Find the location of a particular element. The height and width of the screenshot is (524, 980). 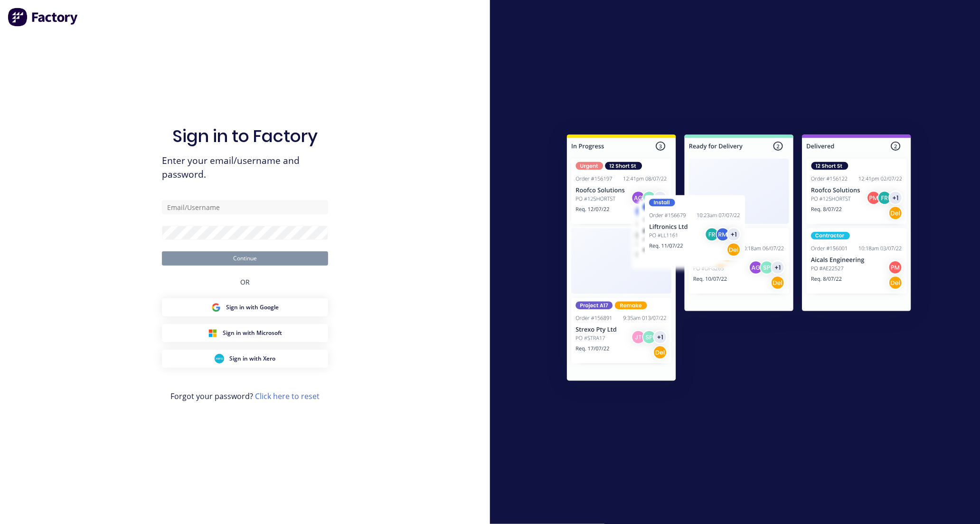

span: Sign in with Xero is located at coordinates (252, 358).